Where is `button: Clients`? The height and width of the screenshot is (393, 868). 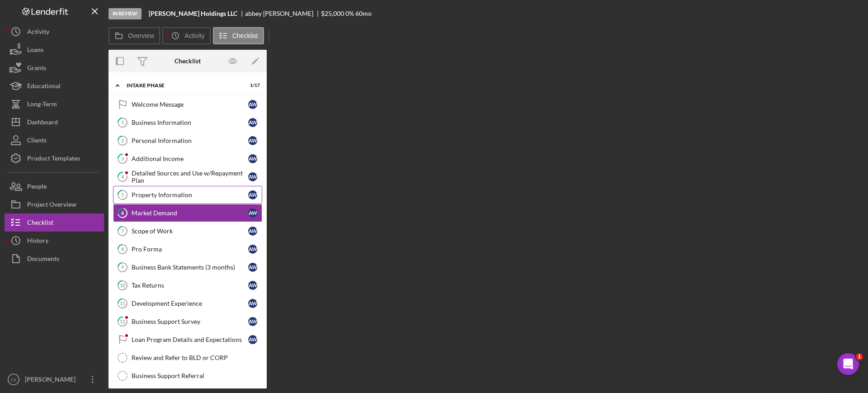 button: Clients is located at coordinates (54, 140).